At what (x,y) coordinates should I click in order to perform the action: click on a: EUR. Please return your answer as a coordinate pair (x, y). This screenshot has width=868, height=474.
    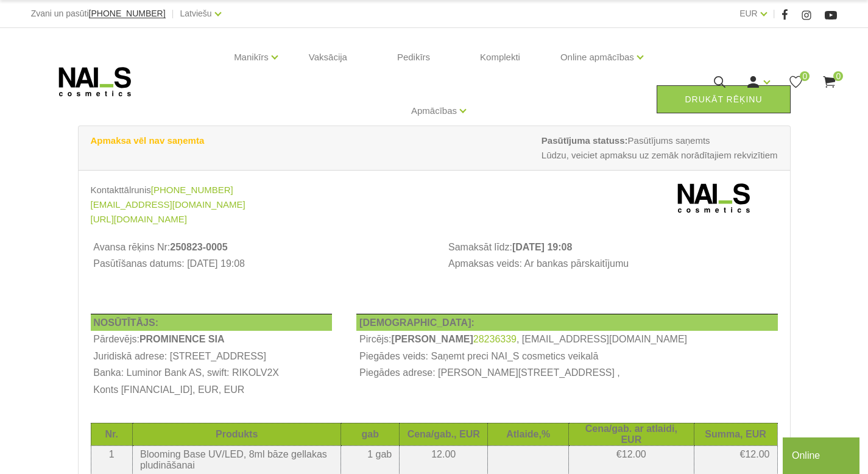
    Looking at the image, I should click on (748, 13).